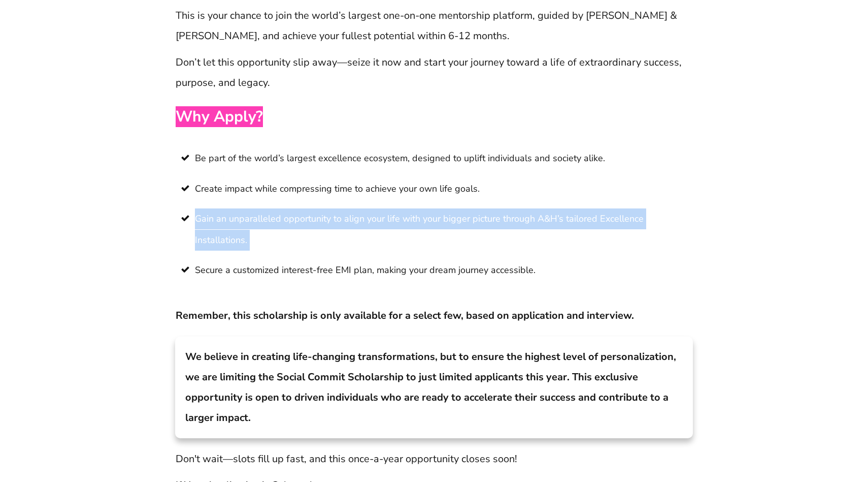 The height and width of the screenshot is (482, 868). What do you see at coordinates (337, 189) in the screenshot?
I see `span: Create impact while compressing time to achieve your own life goals.` at bounding box center [337, 189].